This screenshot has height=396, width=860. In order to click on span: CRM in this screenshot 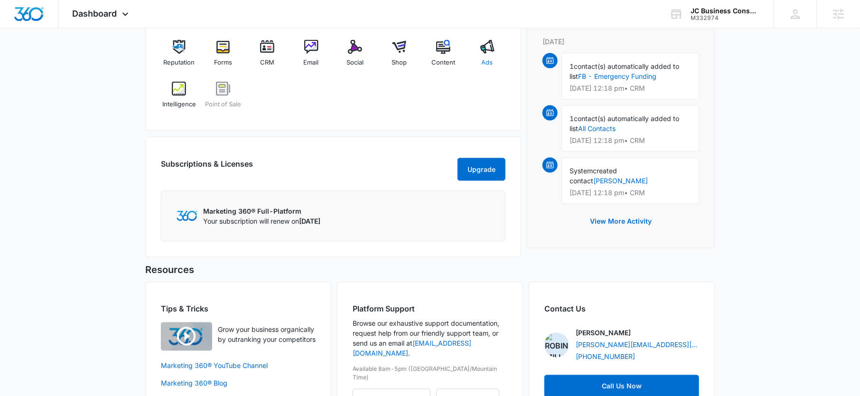, I will do `click(267, 63)`.